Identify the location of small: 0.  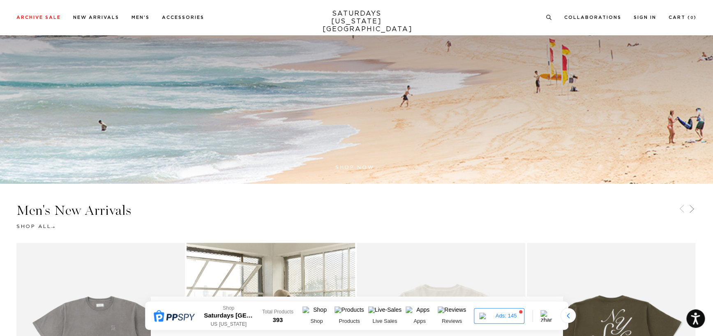
(692, 18).